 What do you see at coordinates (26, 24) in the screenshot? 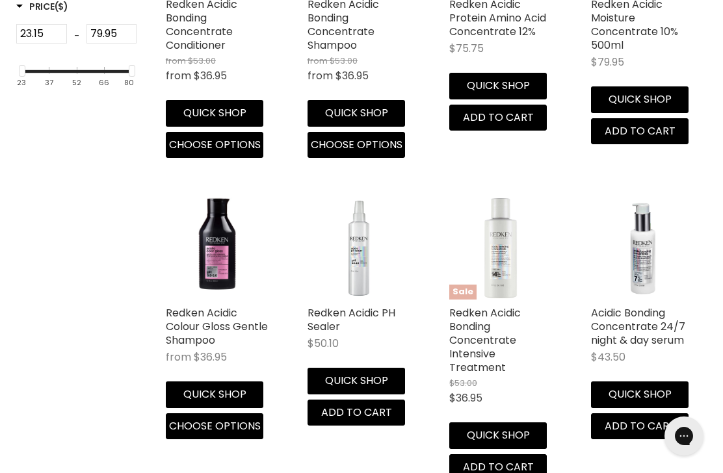
I see `button: Gorgias live chat` at bounding box center [26, 24].